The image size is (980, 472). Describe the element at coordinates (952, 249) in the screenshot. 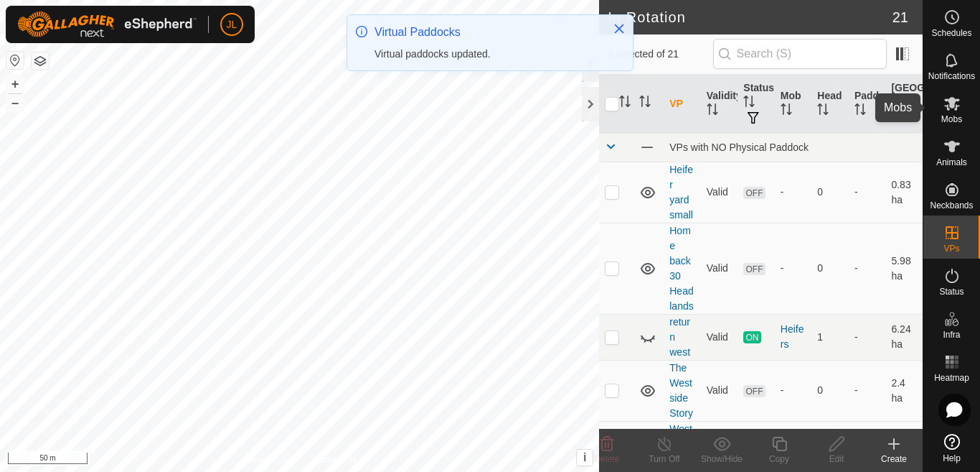

I see `span: VPs` at that location.